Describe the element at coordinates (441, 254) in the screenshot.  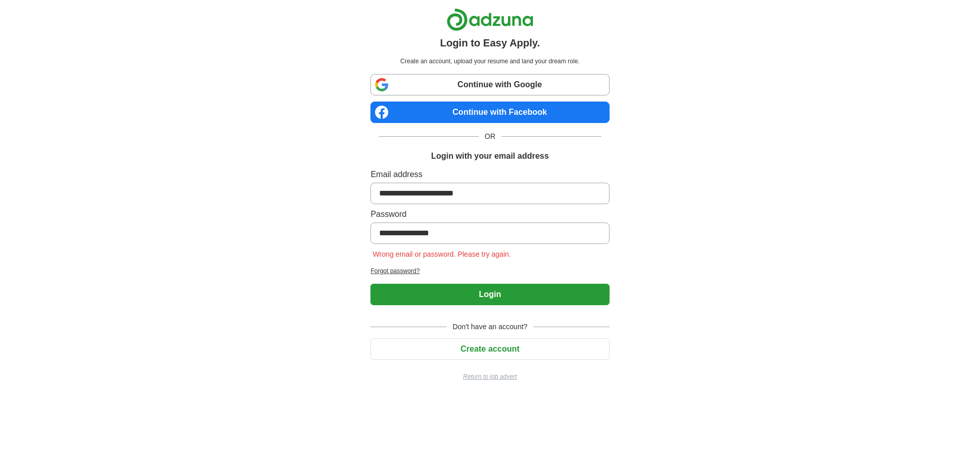
I see `span: Wrong email or password. Please try again.` at that location.